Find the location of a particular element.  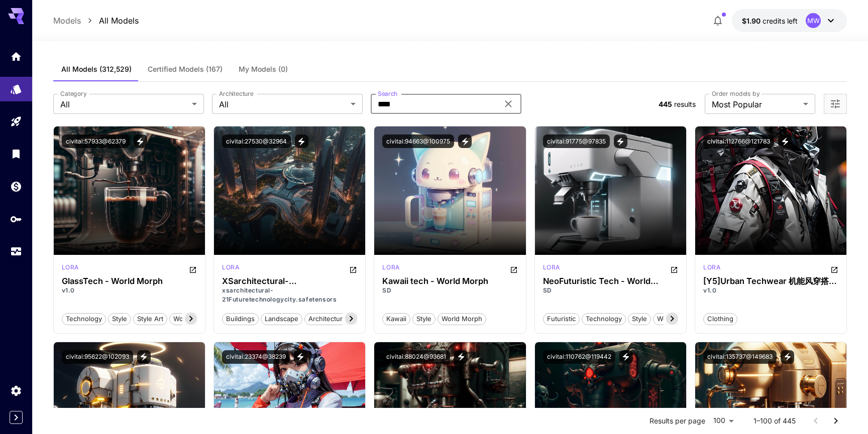

a: All Models is located at coordinates (119, 20).